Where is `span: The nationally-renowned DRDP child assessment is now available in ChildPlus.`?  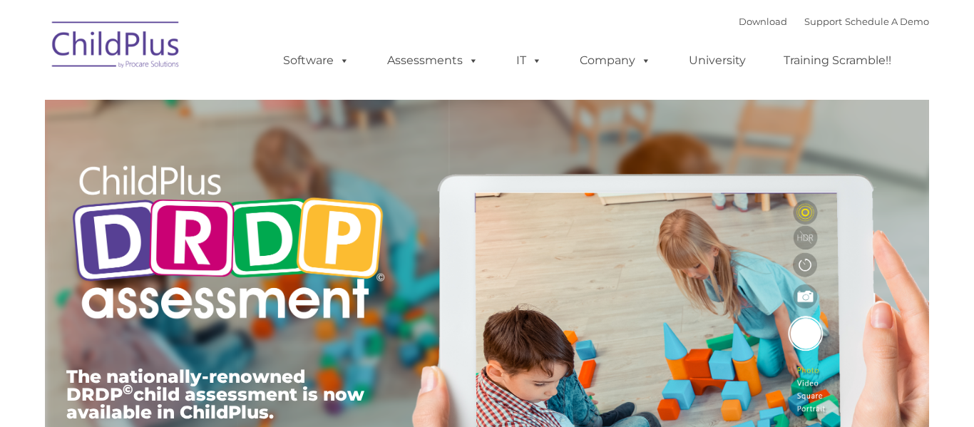
span: The nationally-renowned DRDP child assessment is now available in ChildPlus. is located at coordinates (215, 394).